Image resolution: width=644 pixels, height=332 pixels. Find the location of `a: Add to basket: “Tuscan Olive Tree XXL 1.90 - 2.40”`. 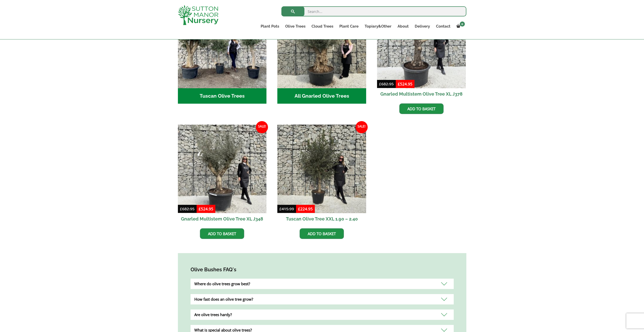

a: Add to basket: “Tuscan Olive Tree XXL 1.90 - 2.40” is located at coordinates (322, 234).